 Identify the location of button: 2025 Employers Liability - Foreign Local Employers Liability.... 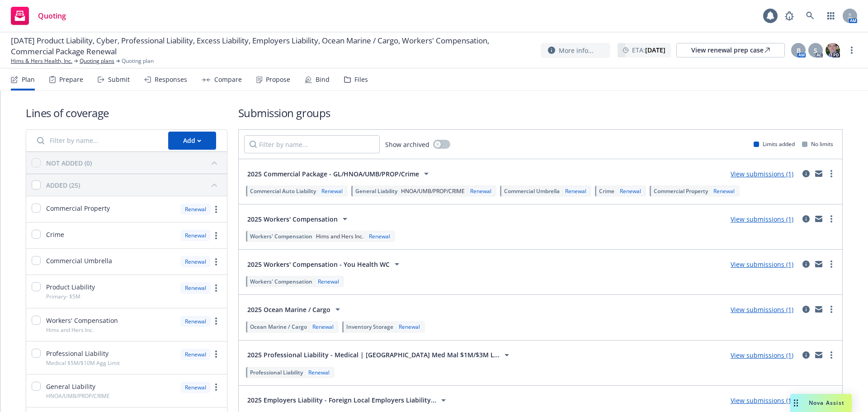
(348, 400).